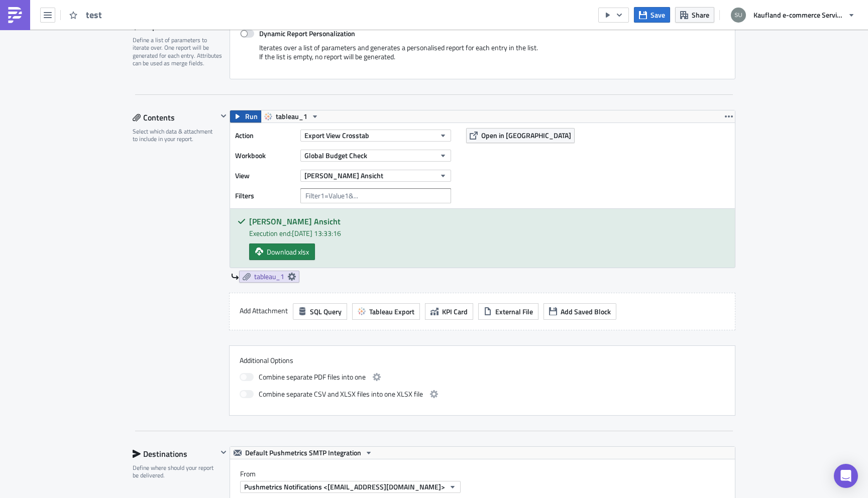  What do you see at coordinates (482, 361) in the screenshot?
I see `label: Additional Options` at bounding box center [482, 361].